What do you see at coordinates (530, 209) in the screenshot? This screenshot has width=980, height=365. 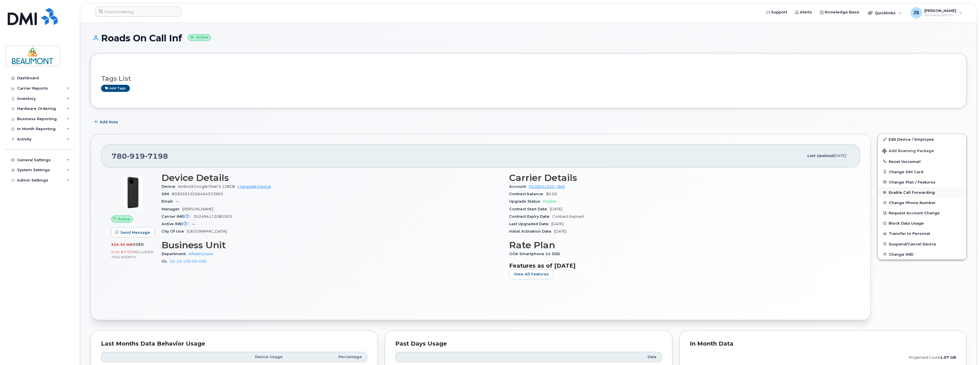 I see `span: Contract Start Date` at bounding box center [530, 209].